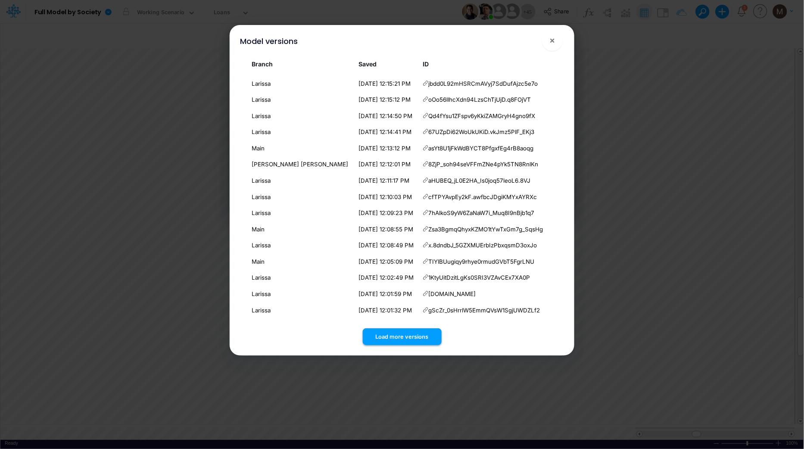 The height and width of the screenshot is (449, 804). Describe the element at coordinates (483, 246) in the screenshot. I see `span: x.8dndbJ_5GZXMUErbIzPbxqsmD3oxJo` at that location.